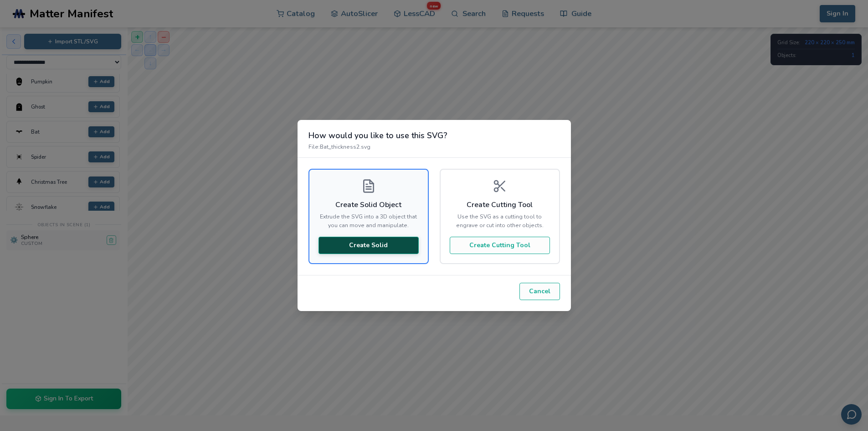 The image size is (868, 431). What do you see at coordinates (434, 147) in the screenshot?
I see `p: File: Bat_thickness2.svg` at bounding box center [434, 147].